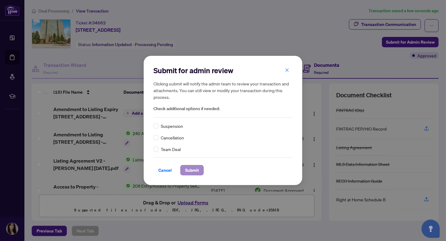 The image size is (446, 241). I want to click on span: Check additional options if needed:, so click(223, 109).